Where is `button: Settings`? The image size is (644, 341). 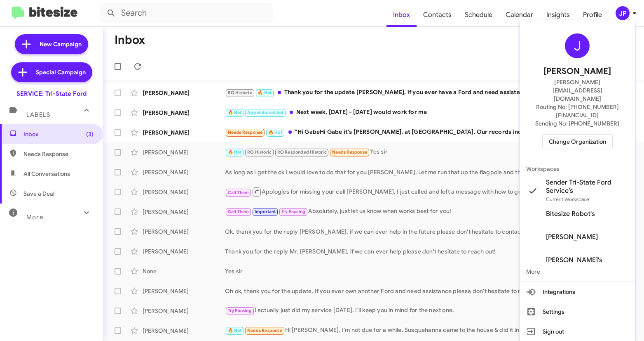
button: Settings is located at coordinates (577, 311).